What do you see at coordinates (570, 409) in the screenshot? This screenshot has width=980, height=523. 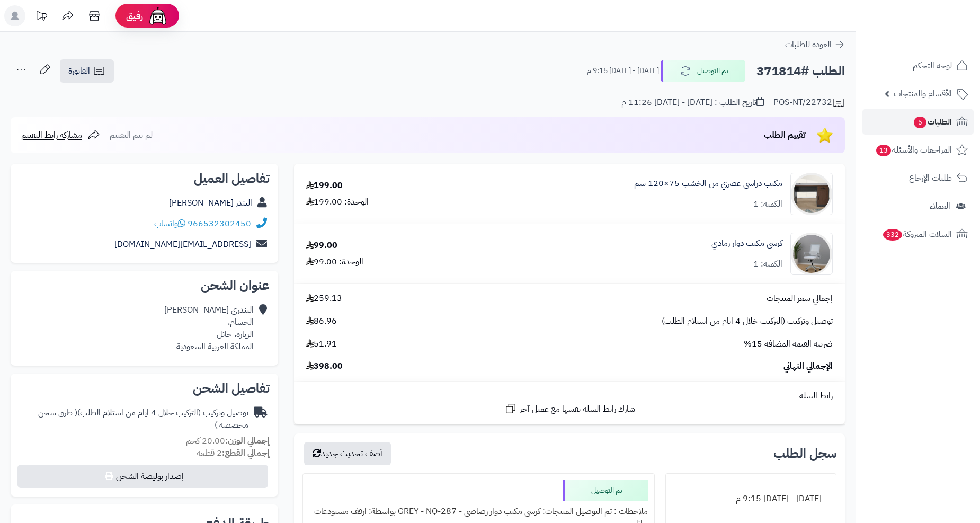 I see `a: شارك رابط السلة نفسها مع عميل آخر` at bounding box center [570, 409].